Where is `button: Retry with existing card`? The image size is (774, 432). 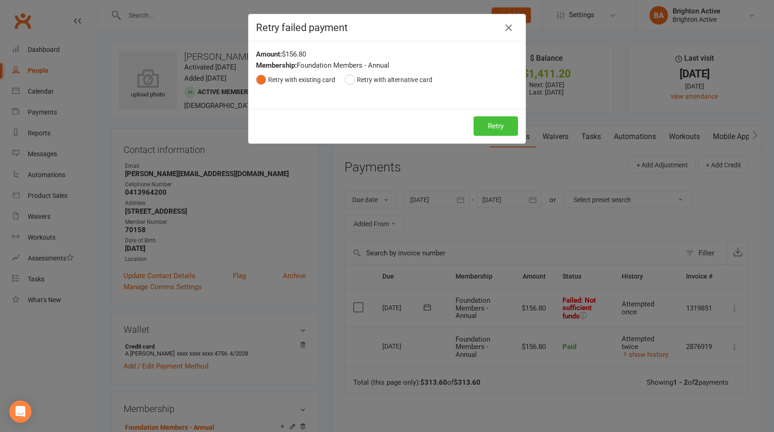 button: Retry with existing card is located at coordinates (296, 80).